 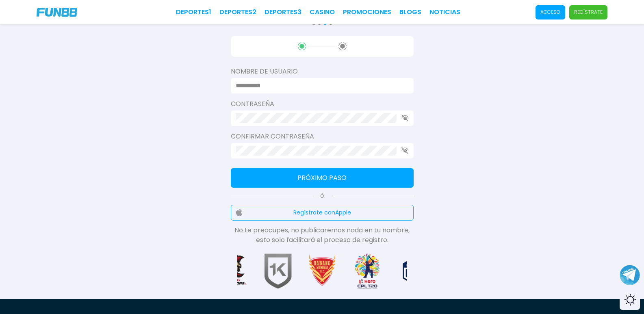 What do you see at coordinates (238, 12) in the screenshot?
I see `a: Deportes2` at bounding box center [238, 12].